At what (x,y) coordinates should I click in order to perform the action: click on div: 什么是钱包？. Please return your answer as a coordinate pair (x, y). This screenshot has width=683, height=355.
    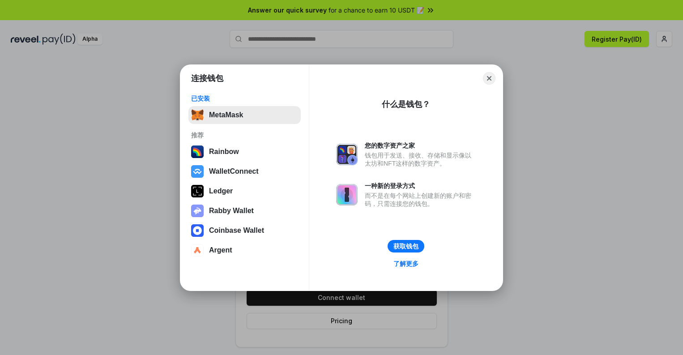
    Looking at the image, I should click on (406, 104).